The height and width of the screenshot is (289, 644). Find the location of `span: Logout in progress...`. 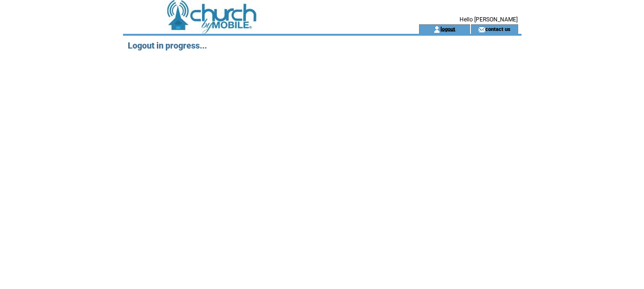

span: Logout in progress... is located at coordinates (167, 45).